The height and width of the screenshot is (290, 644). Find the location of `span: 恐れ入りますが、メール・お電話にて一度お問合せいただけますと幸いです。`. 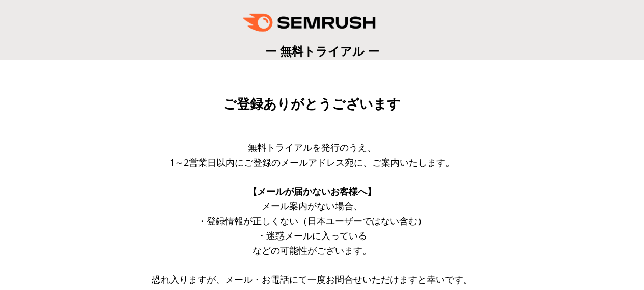

span: 恐れ入りますが、メール・お電話にて一度お問合せいただけますと幸いです。 is located at coordinates (312, 279).